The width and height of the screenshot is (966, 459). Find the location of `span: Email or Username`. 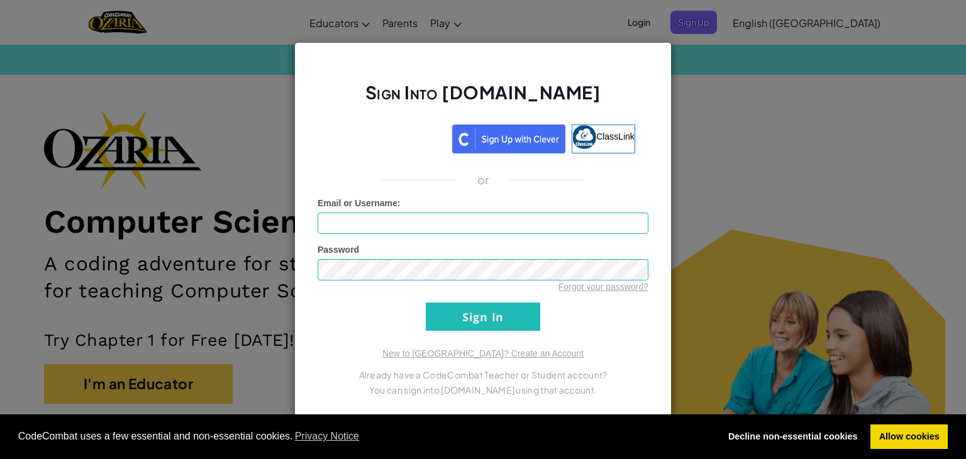

span: Email or Username is located at coordinates (357, 203).